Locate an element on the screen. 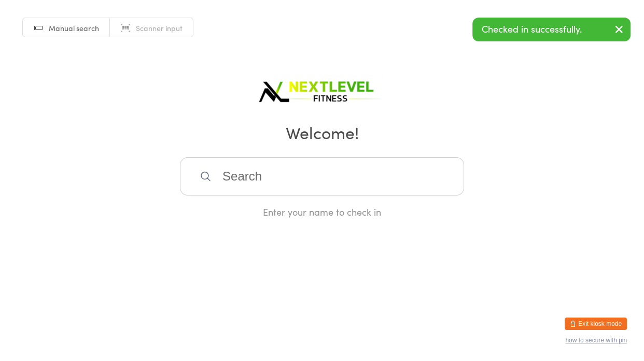  div: Checked in successfully. is located at coordinates (551, 29).